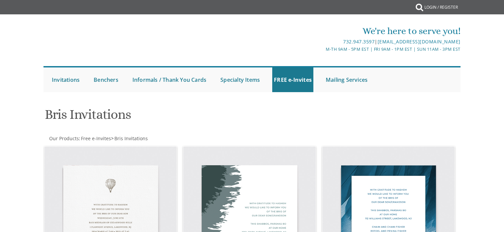  Describe the element at coordinates (346, 80) in the screenshot. I see `a: Mailing Services` at that location.